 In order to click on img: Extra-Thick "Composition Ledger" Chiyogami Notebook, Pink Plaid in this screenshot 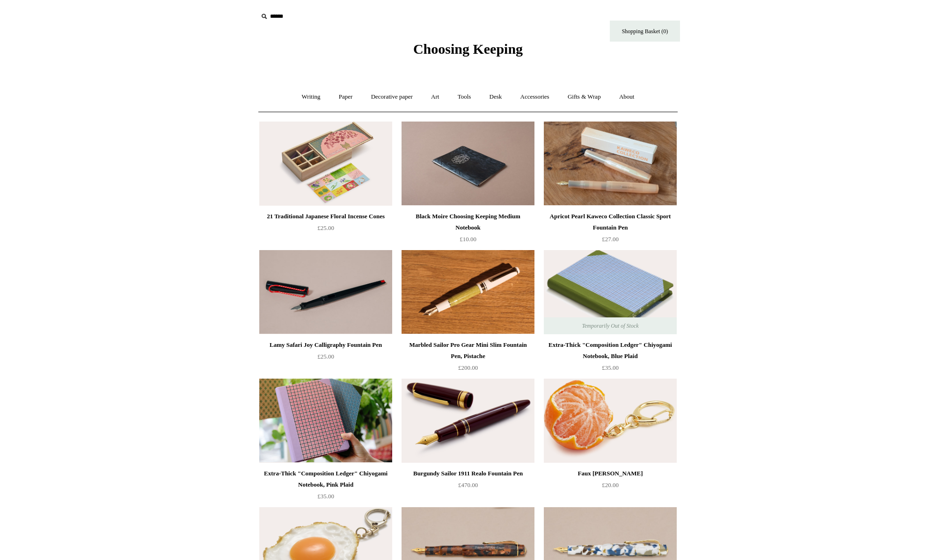, I will do `click(326, 421)`.